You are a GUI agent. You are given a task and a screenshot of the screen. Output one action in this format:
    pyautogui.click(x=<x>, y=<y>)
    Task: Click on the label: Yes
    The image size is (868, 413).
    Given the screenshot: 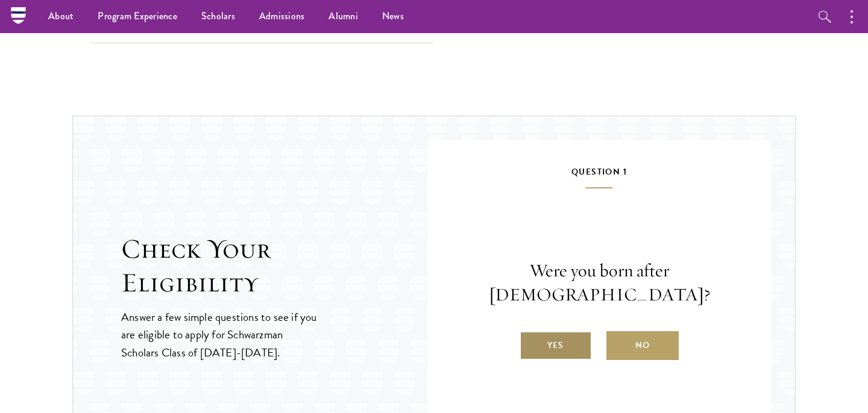 What is the action you would take?
    pyautogui.click(x=555, y=346)
    